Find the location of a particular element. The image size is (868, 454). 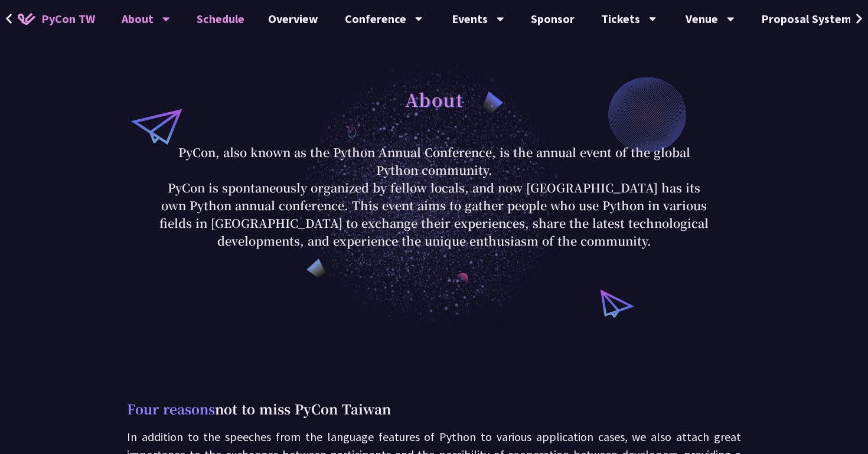

h1: About is located at coordinates (434, 99).